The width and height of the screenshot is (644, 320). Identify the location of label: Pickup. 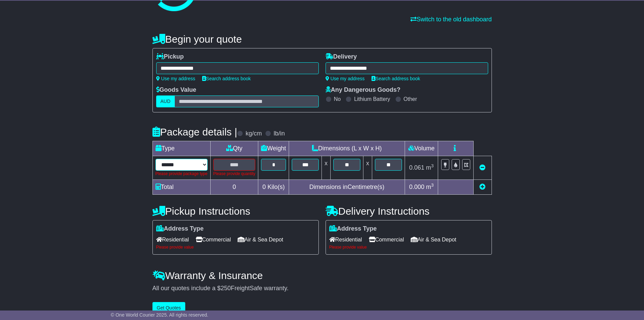
(170, 57).